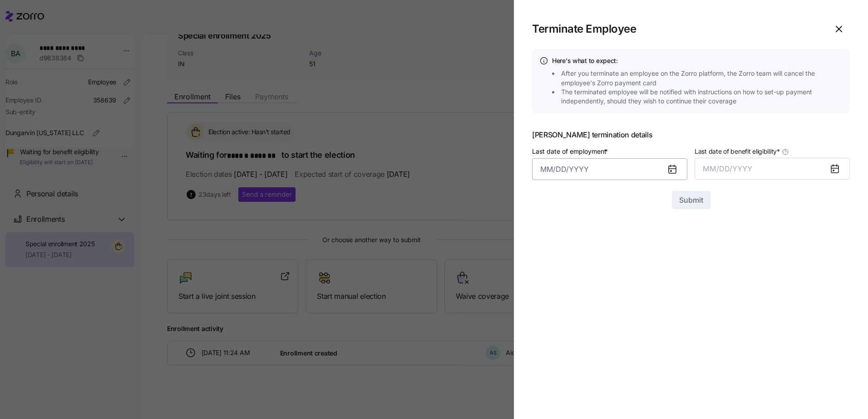 The height and width of the screenshot is (419, 868). Describe the element at coordinates (737, 152) in the screenshot. I see `span: Last date of benefit eligibility *` at that location.